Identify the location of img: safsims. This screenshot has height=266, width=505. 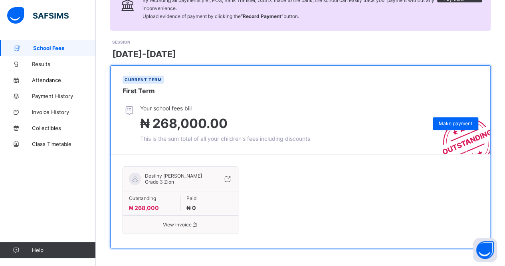
(38, 16).